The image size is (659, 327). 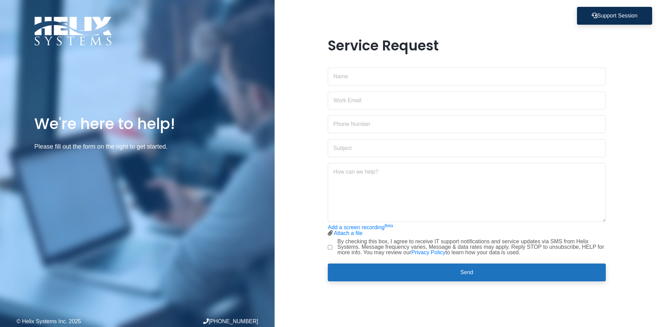 What do you see at coordinates (466, 76) in the screenshot?
I see `input: Name` at bounding box center [466, 76].